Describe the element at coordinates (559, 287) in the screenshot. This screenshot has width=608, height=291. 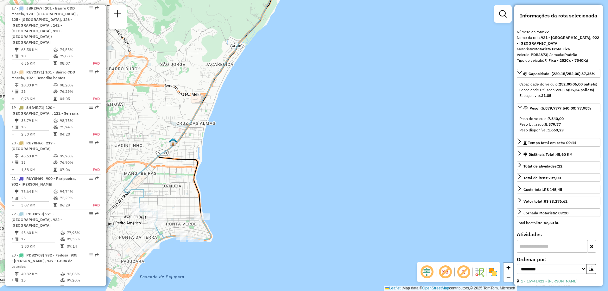
I see `div: Endereço: SANTA AMALIA 225` at that location.